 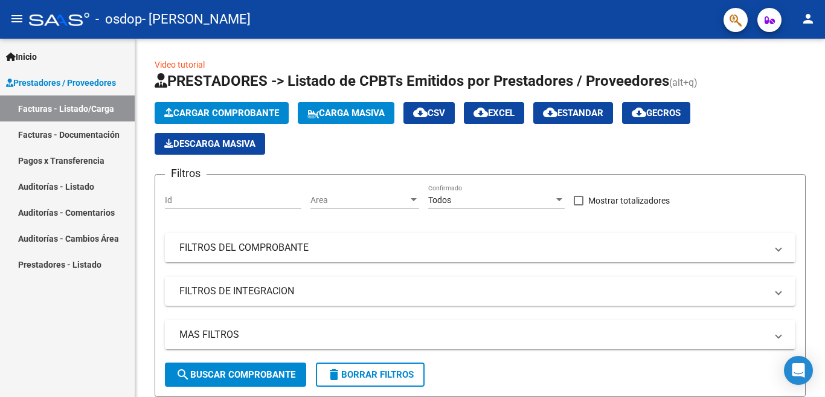 What do you see at coordinates (429, 113) in the screenshot?
I see `button: CSV` at bounding box center [429, 113].